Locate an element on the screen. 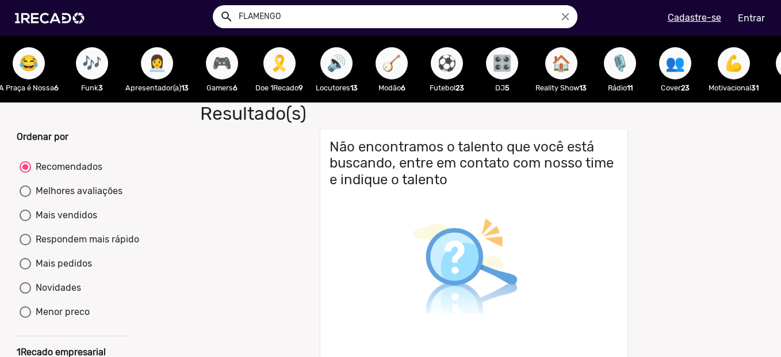 This screenshot has height=357, width=781. h1: Resultado(s) is located at coordinates (377, 113).